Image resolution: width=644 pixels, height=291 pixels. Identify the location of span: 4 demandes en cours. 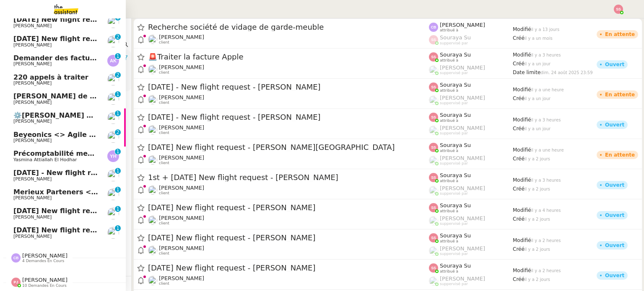
(43, 261).